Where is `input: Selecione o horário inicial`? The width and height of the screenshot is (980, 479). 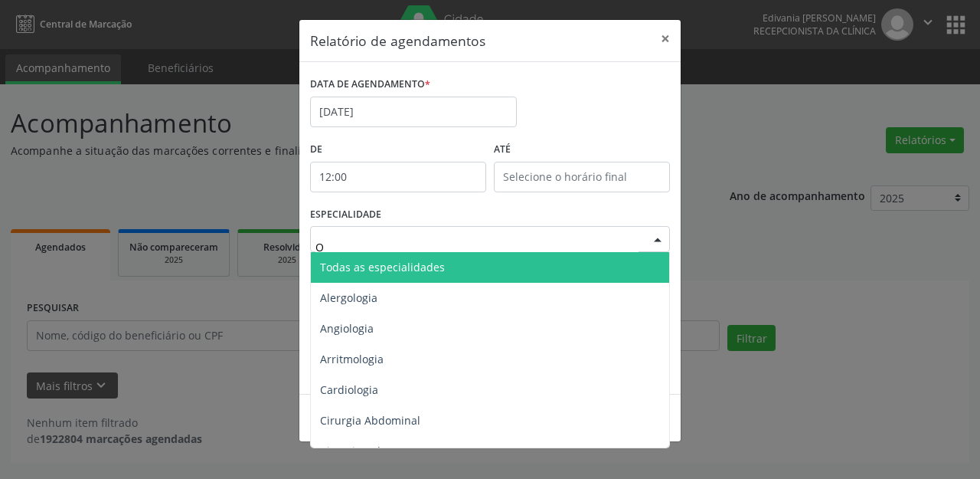
input: Selecione o horário inicial is located at coordinates (398, 177).